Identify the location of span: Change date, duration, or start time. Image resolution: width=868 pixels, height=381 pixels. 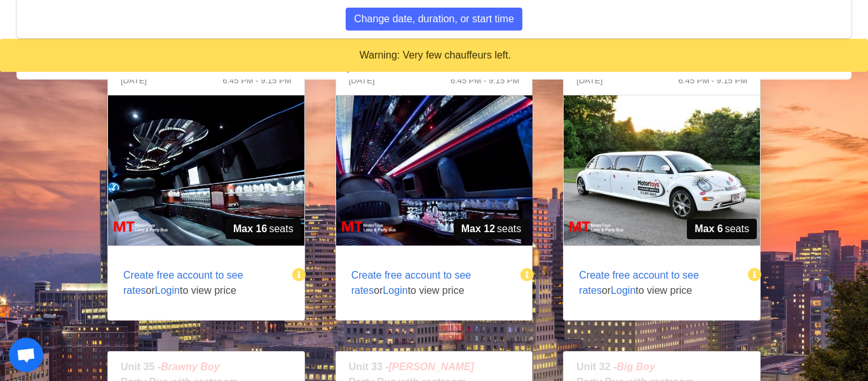
(434, 19).